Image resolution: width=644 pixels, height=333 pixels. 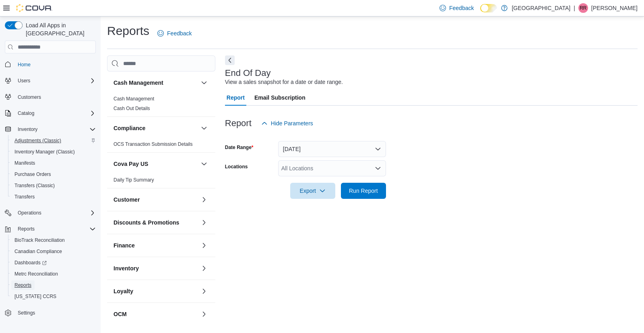 I want to click on span: Dashboards, so click(x=54, y=263).